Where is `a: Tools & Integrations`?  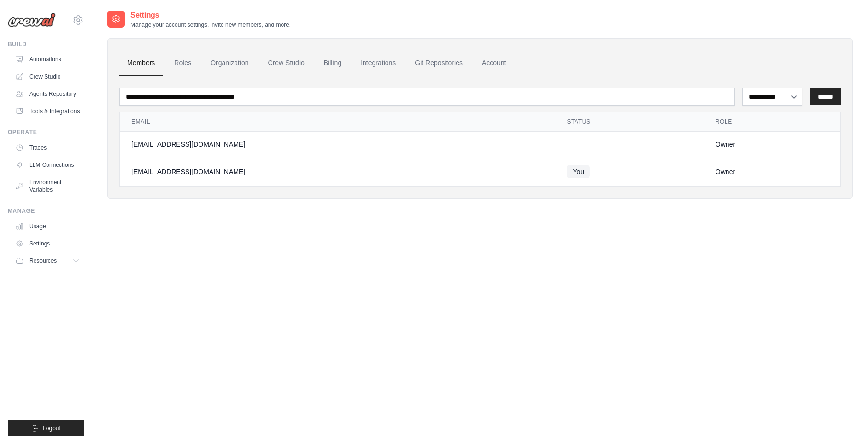 a: Tools & Integrations is located at coordinates (48, 112).